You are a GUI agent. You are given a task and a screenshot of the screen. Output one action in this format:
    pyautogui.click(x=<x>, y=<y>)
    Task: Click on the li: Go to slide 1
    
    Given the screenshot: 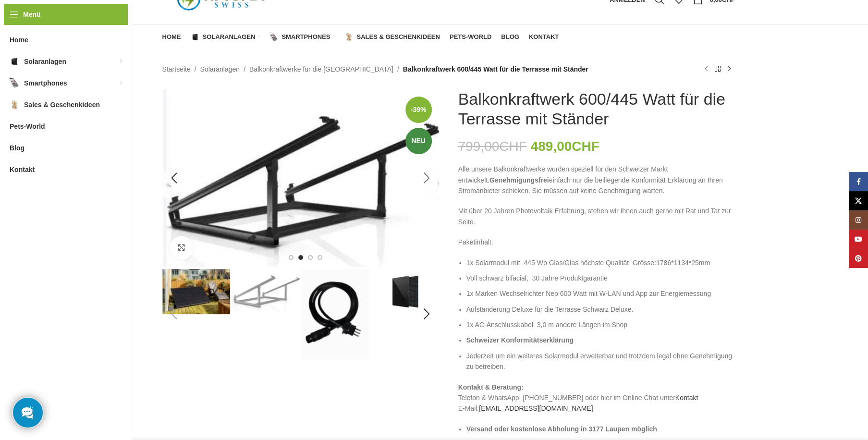 What is the action you would take?
    pyautogui.click(x=291, y=257)
    